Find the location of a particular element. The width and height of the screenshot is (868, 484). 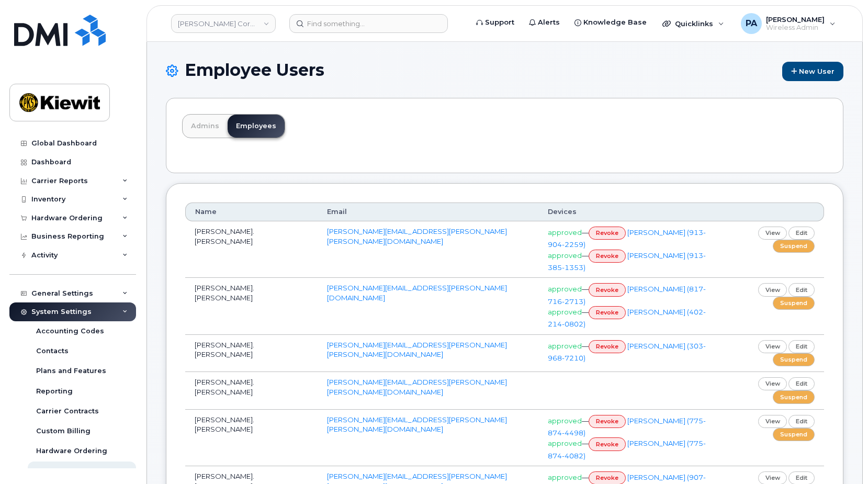

h1: Employee Users is located at coordinates (504, 71).